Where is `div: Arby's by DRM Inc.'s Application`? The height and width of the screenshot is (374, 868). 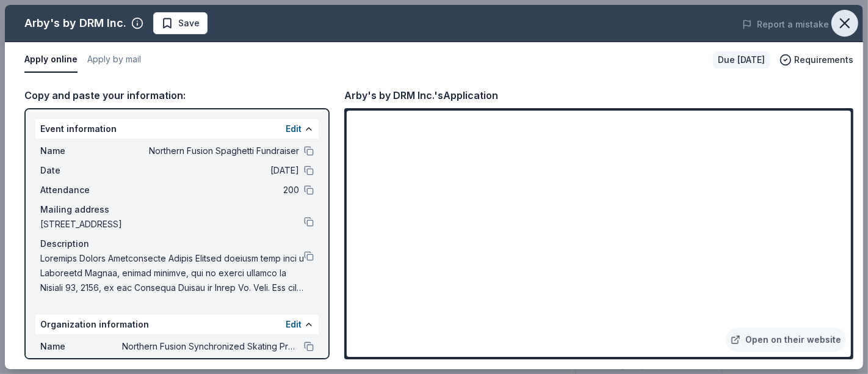 div: Arby's by DRM Inc.'s Application is located at coordinates (421, 95).